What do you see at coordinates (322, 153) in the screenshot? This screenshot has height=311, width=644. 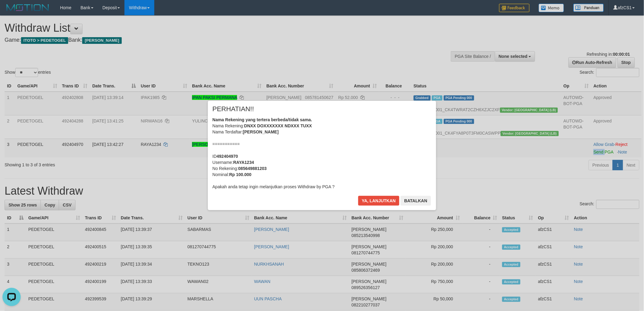 I see `div: Nama Rekening: Nama Terdaftar: =========== ID Username: No Rekening: Nominal: Apakah anda tetap i...` at bounding box center [322, 153].